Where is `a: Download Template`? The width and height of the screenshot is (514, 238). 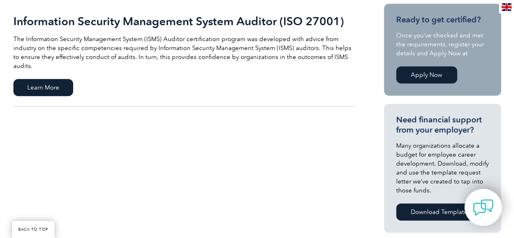 a: Download Template is located at coordinates (439, 212).